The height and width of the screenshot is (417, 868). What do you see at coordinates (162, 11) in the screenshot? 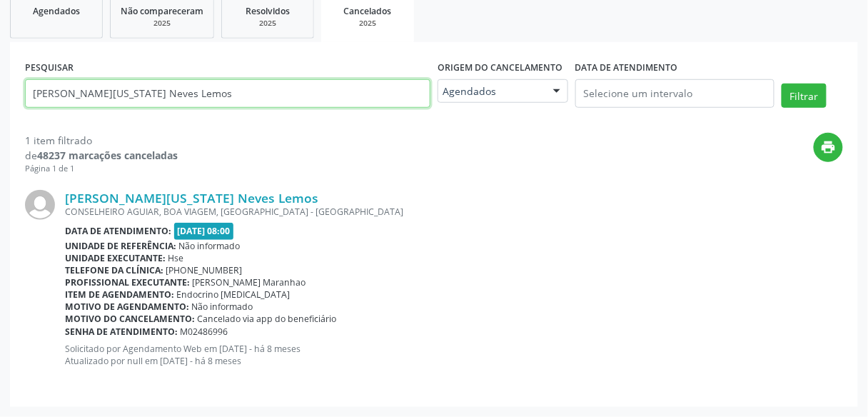
I see `span: Não compareceram` at bounding box center [162, 11].